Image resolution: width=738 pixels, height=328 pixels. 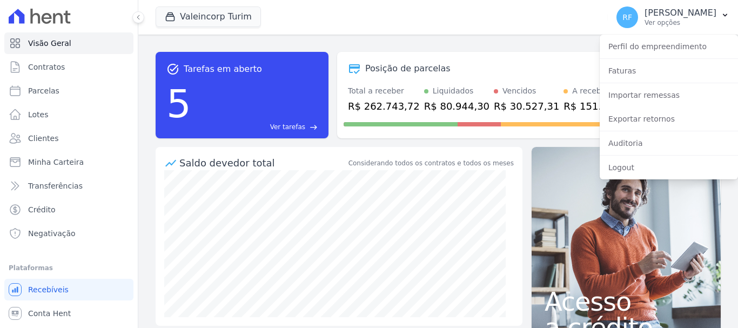 I want to click on span: Transferências, so click(x=55, y=186).